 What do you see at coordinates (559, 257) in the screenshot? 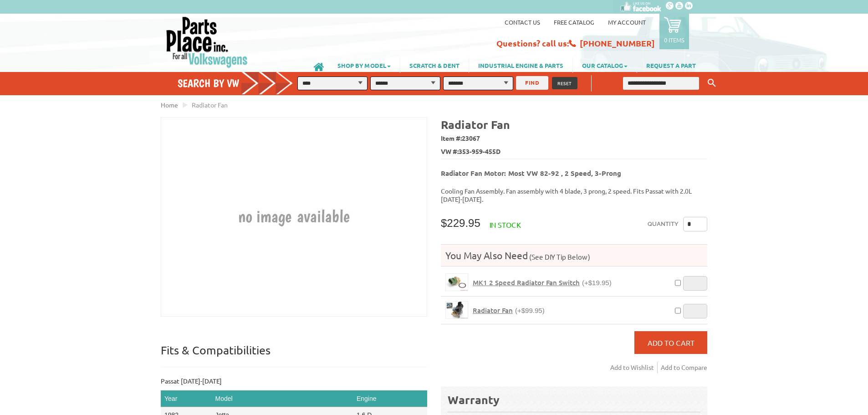
I see `span: (See DIY Tip Below)` at bounding box center [559, 257].